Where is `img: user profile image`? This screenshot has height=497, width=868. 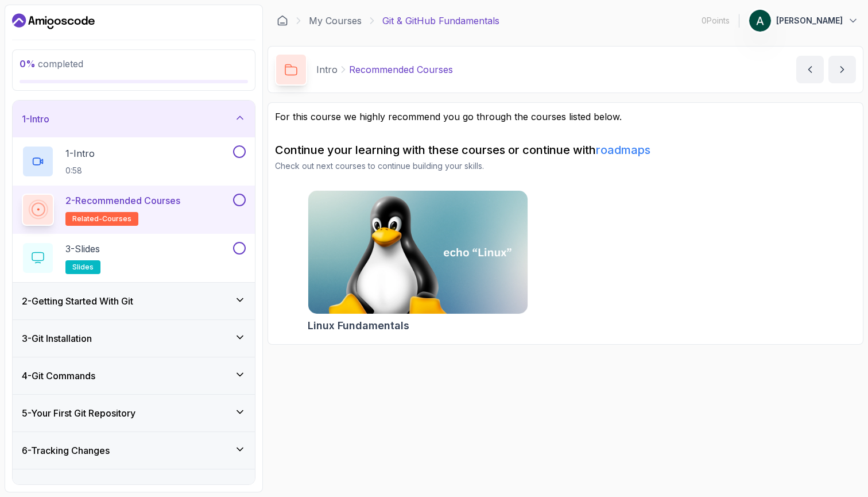
img: user profile image is located at coordinates (760, 21).